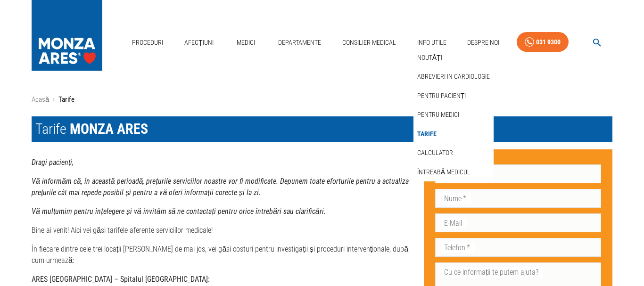  What do you see at coordinates (52, 162) in the screenshot?
I see `strong: Dragi pacienți,` at bounding box center [52, 162].